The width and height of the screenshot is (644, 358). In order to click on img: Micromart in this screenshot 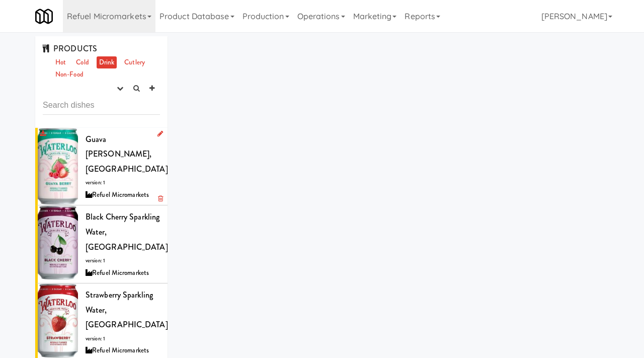, I will do `click(44, 16)`.